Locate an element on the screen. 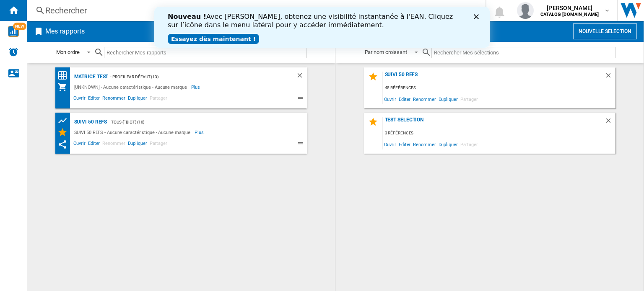 The height and width of the screenshot is (291, 644). div: Mon assortiment is located at coordinates (64, 87).